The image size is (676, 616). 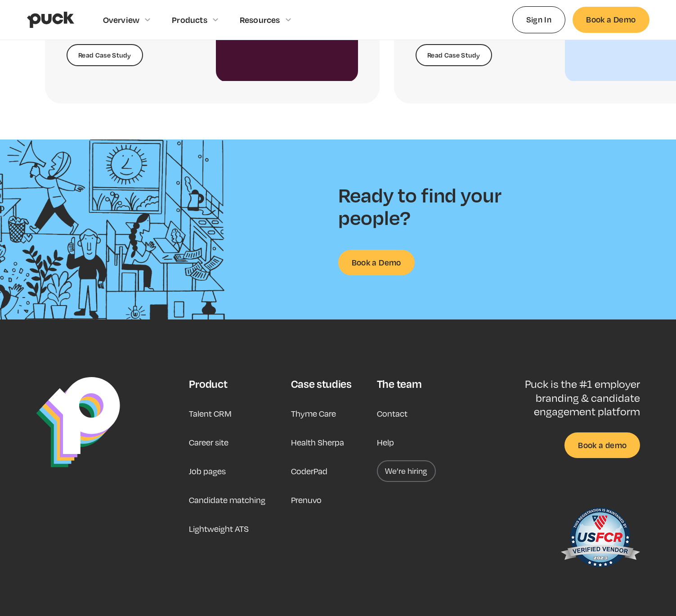 I want to click on h2: Ready to find your people?, so click(x=428, y=206).